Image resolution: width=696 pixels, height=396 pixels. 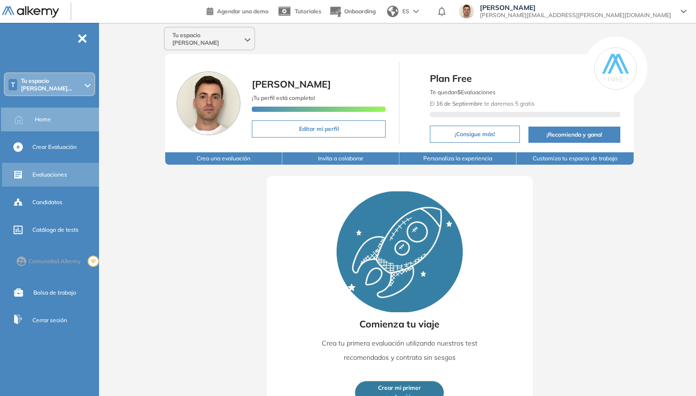 What do you see at coordinates (460, 103) in the screenshot?
I see `b: 16 de Septiembre` at bounding box center [460, 103].